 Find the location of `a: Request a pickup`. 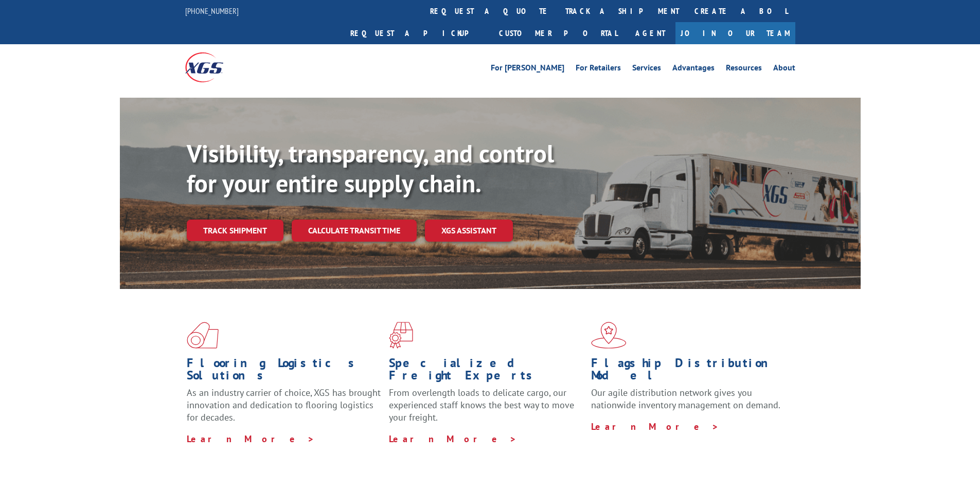

a: Request a pickup is located at coordinates (417, 33).